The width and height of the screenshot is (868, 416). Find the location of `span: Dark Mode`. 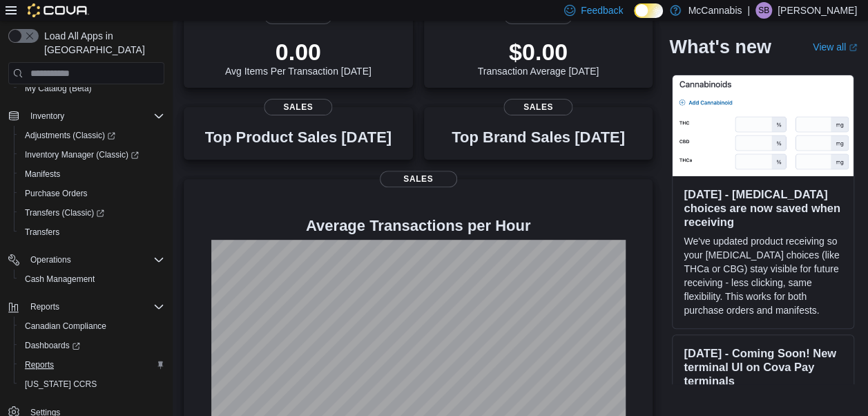

span: Dark Mode is located at coordinates (634, 18).